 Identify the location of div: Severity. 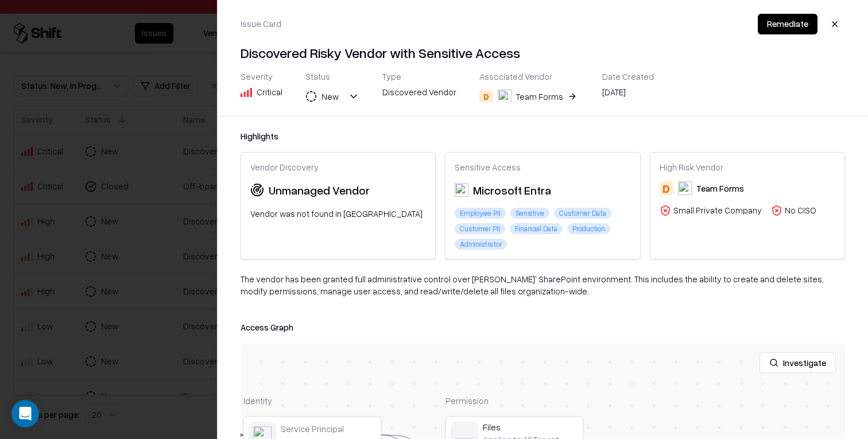
(261, 76).